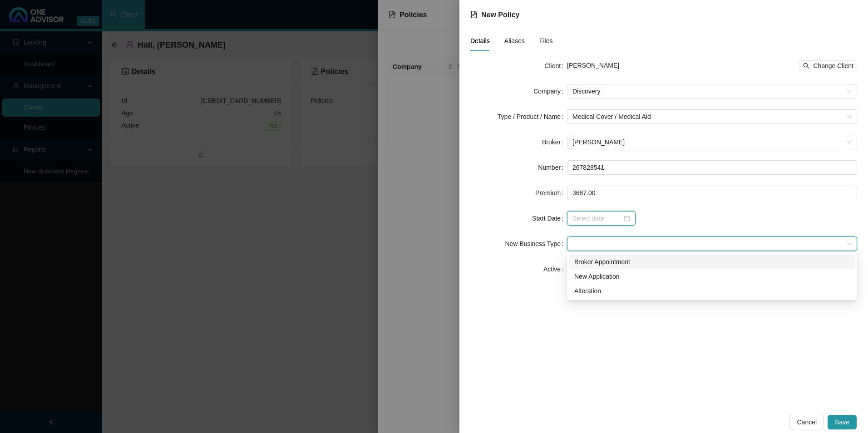 The height and width of the screenshot is (433, 868). What do you see at coordinates (549, 218) in the screenshot?
I see `label: Start Date` at bounding box center [549, 218].